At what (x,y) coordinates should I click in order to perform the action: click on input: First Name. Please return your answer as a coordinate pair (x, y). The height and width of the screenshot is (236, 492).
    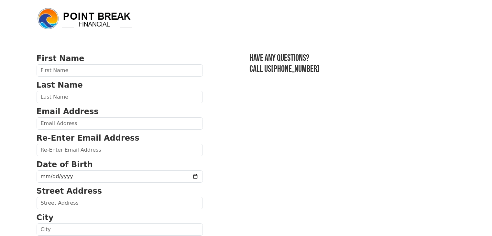
    Looking at the image, I should click on (120, 71).